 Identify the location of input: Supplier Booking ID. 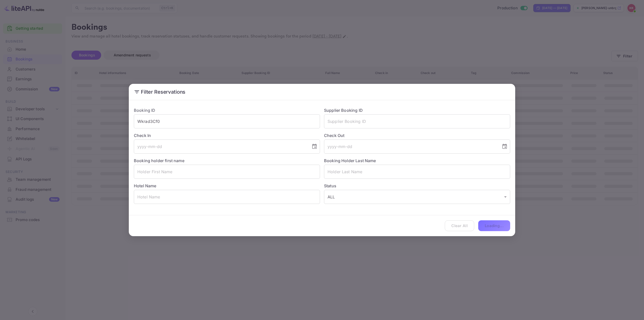
(417, 121).